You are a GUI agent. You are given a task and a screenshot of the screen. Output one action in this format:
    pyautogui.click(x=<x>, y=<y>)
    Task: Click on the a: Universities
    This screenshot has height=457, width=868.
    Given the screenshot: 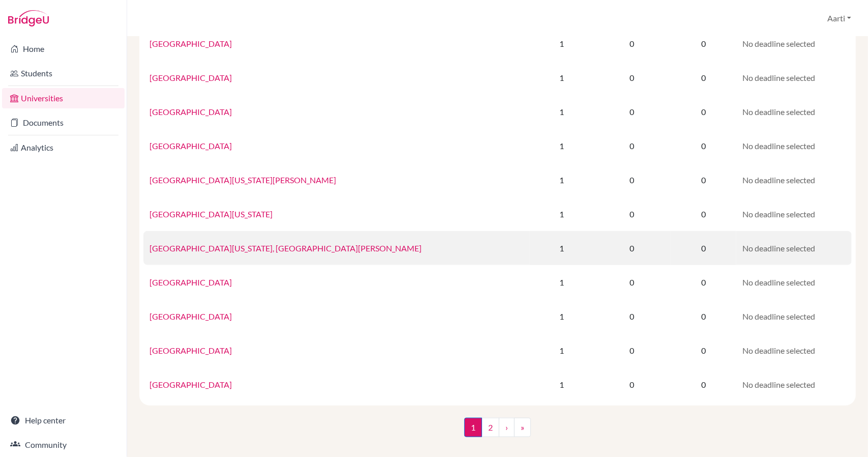 What is the action you would take?
    pyautogui.click(x=63, y=98)
    